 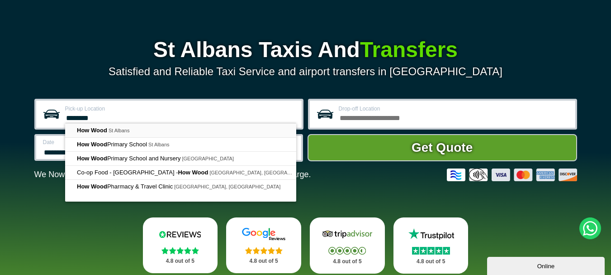 I want to click on h1: St Albans Taxis And, so click(x=306, y=50).